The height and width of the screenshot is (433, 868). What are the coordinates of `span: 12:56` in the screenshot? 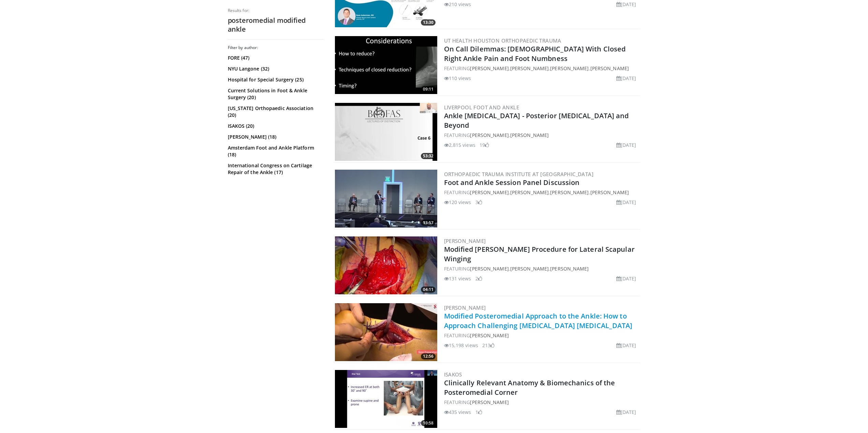 It's located at (428, 357).